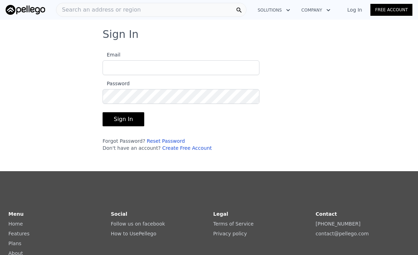  What do you see at coordinates (343, 233) in the screenshot?
I see `a: contact@pellego.com` at bounding box center [343, 233].